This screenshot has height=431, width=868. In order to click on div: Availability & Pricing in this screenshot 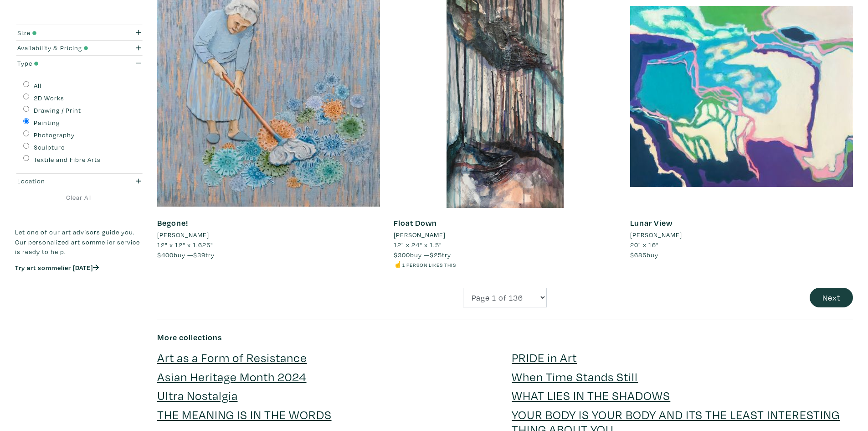, I will do `click(62, 48)`.